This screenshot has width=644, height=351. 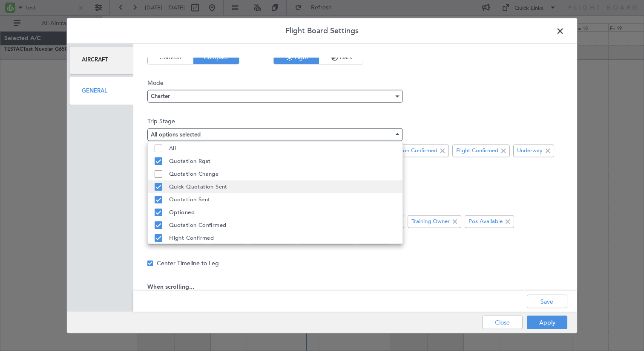 What do you see at coordinates (198, 186) in the screenshot?
I see `span: Quick Quotation Sent` at bounding box center [198, 186].